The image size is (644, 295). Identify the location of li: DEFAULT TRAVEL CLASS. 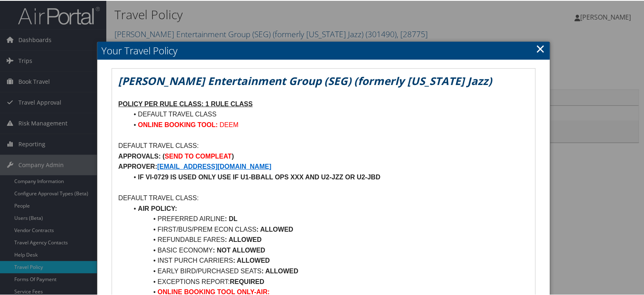
(329, 114).